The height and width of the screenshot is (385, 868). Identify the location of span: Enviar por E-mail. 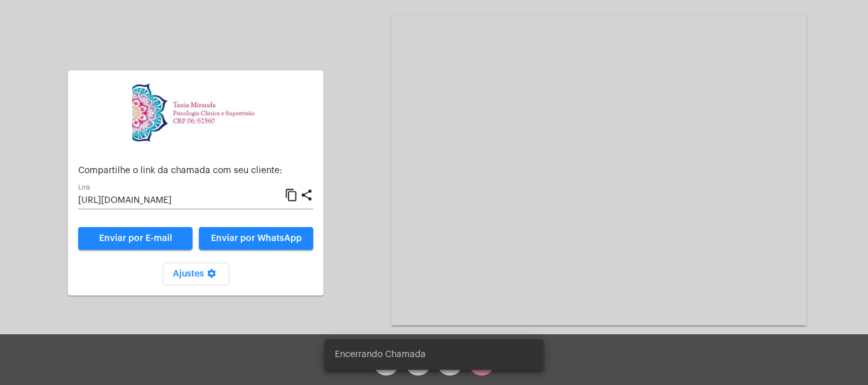
(135, 239).